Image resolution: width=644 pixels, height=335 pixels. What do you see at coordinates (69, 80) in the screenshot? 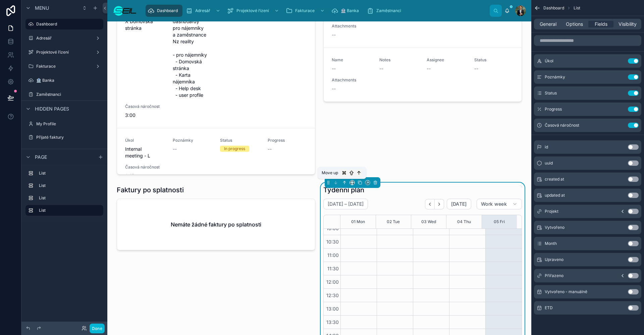
I see `label: 🏦 Banka` at bounding box center [69, 80].